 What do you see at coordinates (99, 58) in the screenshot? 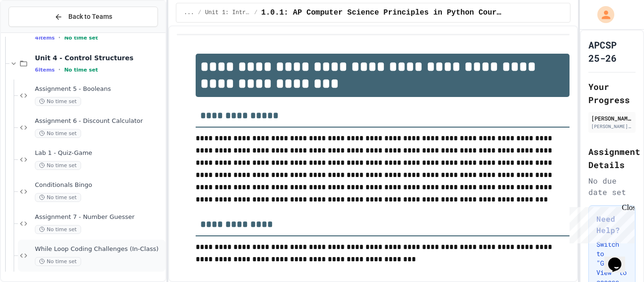
I see `span: Unit 4 - Control Structures` at bounding box center [99, 58].